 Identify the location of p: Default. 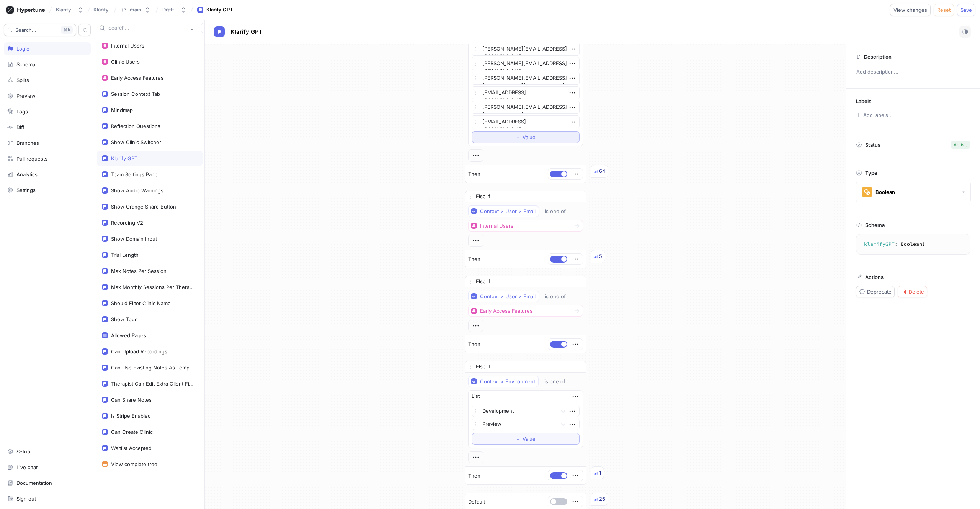
(476, 502).